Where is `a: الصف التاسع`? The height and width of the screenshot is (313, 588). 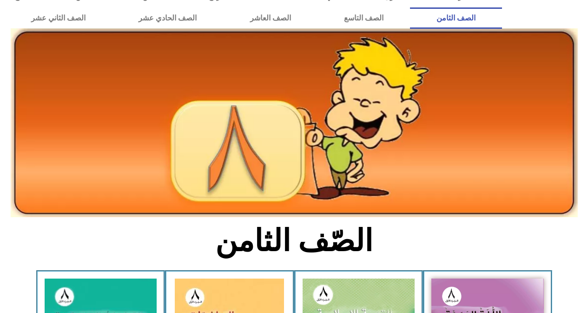 a: الصف التاسع is located at coordinates (363, 18).